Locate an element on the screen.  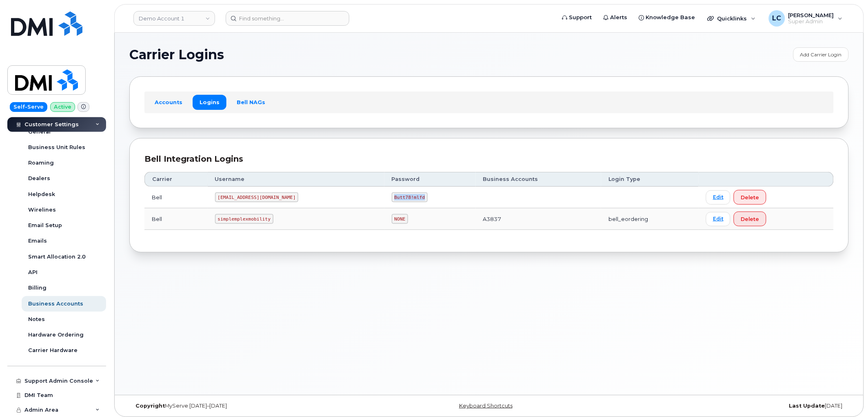
a: Bell NAGs is located at coordinates (251, 102).